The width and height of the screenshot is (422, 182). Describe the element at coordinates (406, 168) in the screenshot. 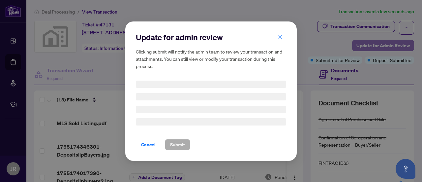

I see `button: Open asap` at that location.